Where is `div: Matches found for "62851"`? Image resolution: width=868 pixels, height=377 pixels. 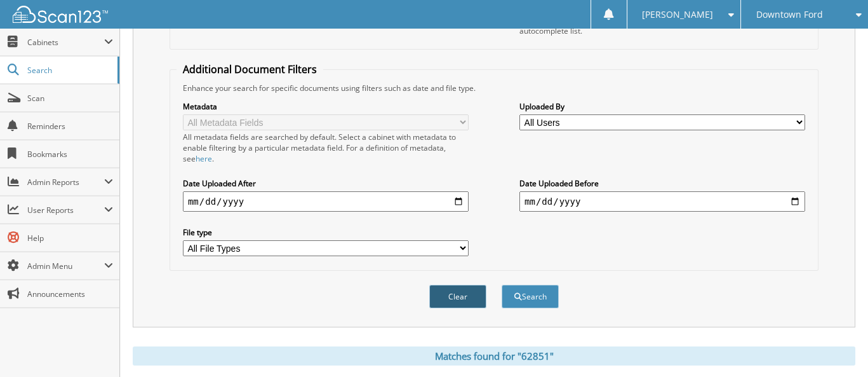
div: Matches found for "62851" is located at coordinates (494, 356).